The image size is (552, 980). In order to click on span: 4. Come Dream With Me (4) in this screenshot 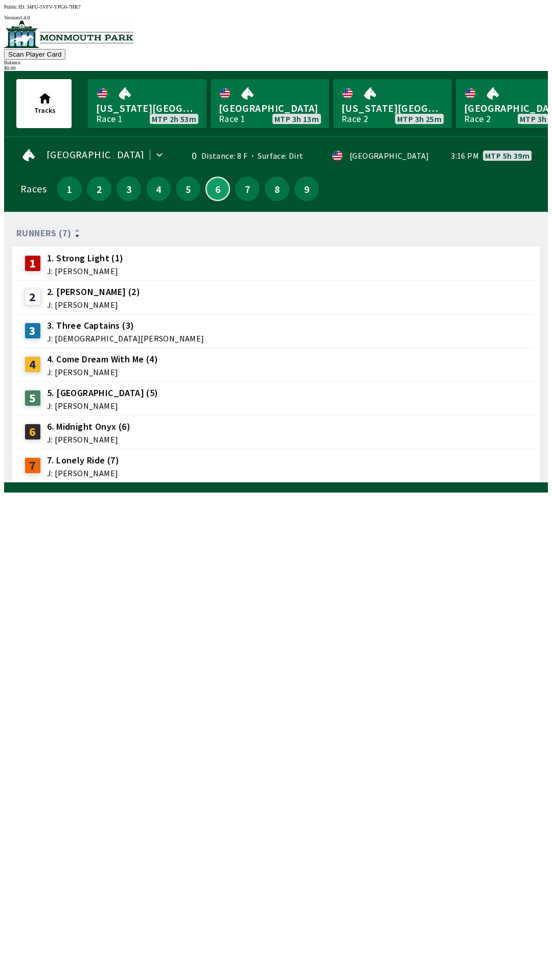, I will do `click(102, 360)`.